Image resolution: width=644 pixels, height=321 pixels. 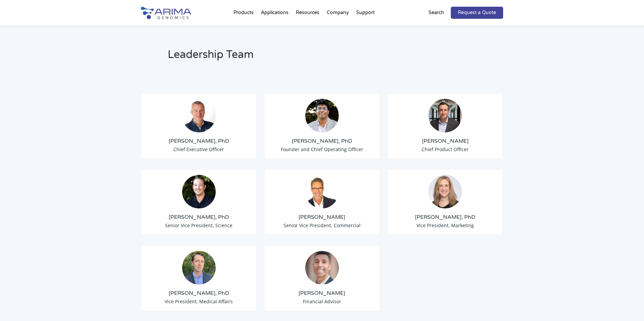 What do you see at coordinates (287, 58) in the screenshot?
I see `h2: Leadership Team` at bounding box center [287, 58].